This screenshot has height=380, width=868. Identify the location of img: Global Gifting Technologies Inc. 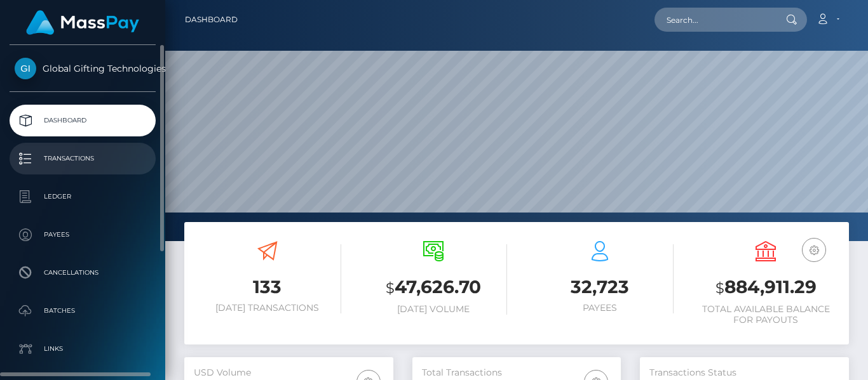
(26, 68).